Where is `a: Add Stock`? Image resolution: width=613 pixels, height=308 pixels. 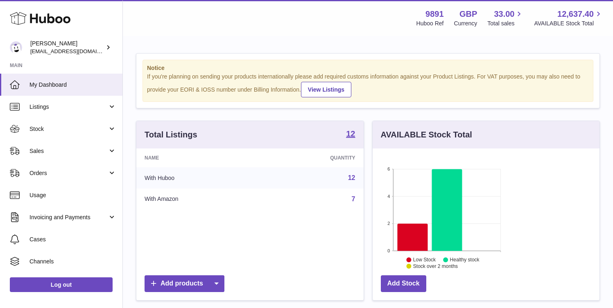
a: Add Stock is located at coordinates (403, 284).